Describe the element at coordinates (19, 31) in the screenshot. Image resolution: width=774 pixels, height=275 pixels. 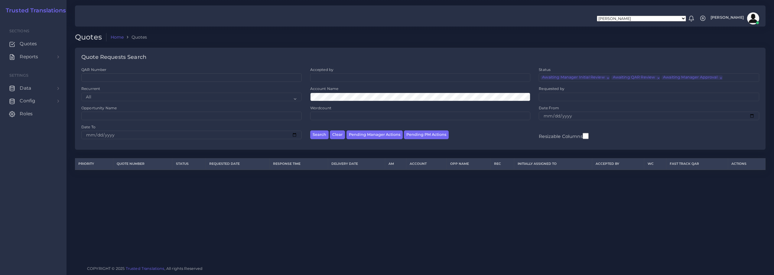
I see `span: Sections` at that location.